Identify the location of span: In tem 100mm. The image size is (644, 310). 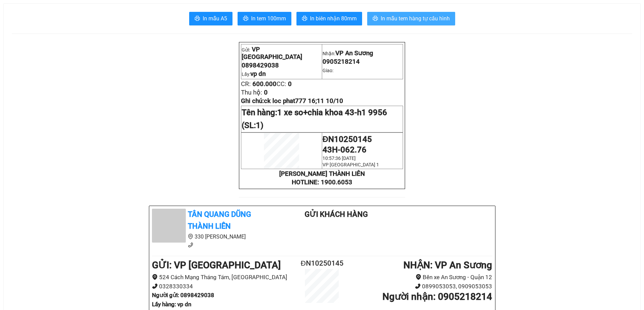
(268, 18).